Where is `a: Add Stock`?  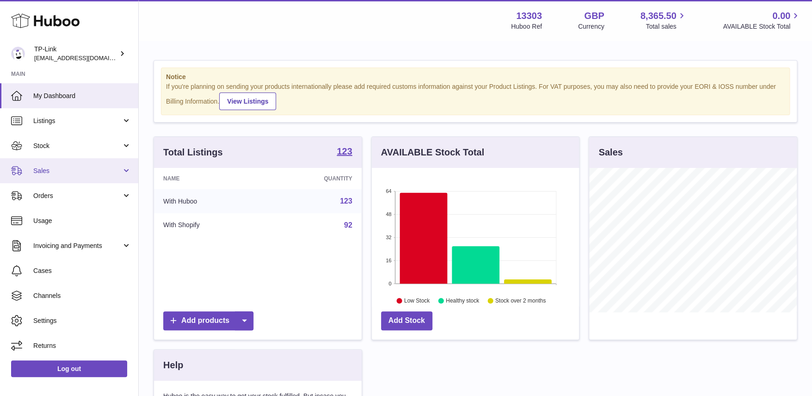 a: Add Stock is located at coordinates (407, 321).